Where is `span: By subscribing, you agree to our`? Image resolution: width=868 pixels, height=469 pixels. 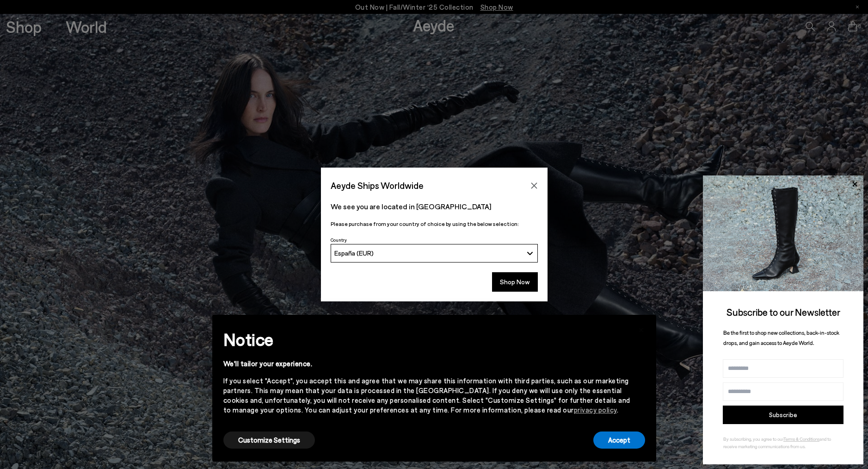 span: By subscribing, you agree to our is located at coordinates (754, 439).